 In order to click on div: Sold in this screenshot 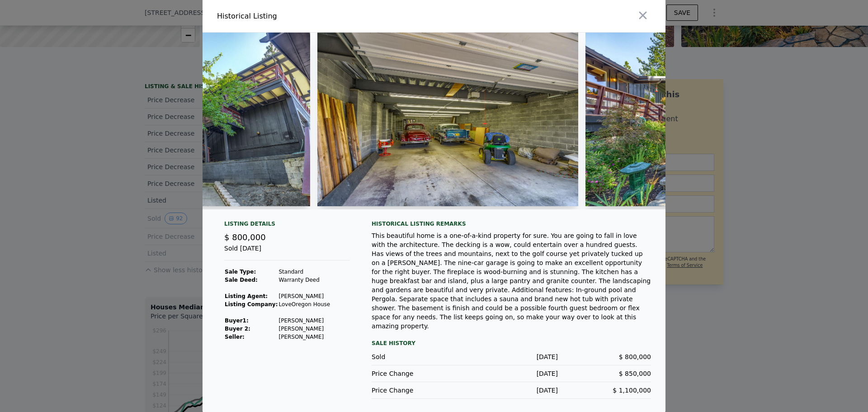, I will do `click(418, 357)`.